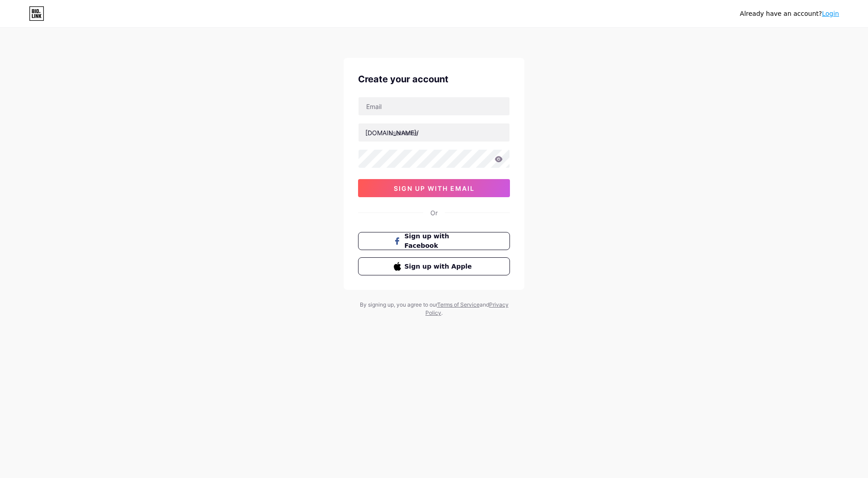 The width and height of the screenshot is (868, 478). What do you see at coordinates (439, 241) in the screenshot?
I see `span: Sign up with Facebook` at bounding box center [439, 241].